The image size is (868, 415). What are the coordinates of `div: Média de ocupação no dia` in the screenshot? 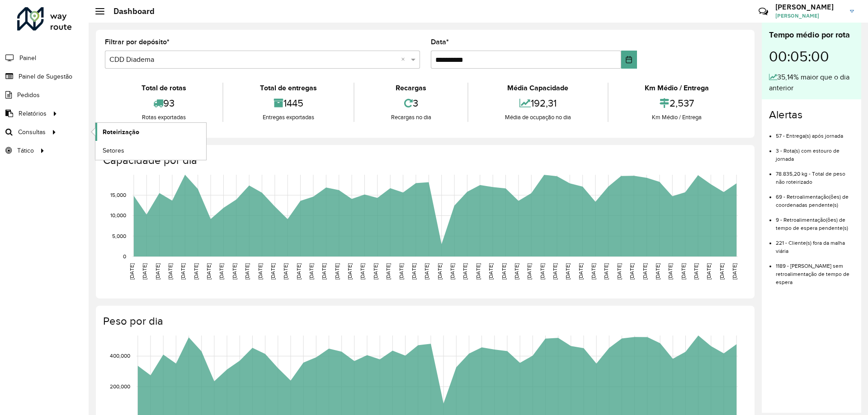 It's located at (537, 118).